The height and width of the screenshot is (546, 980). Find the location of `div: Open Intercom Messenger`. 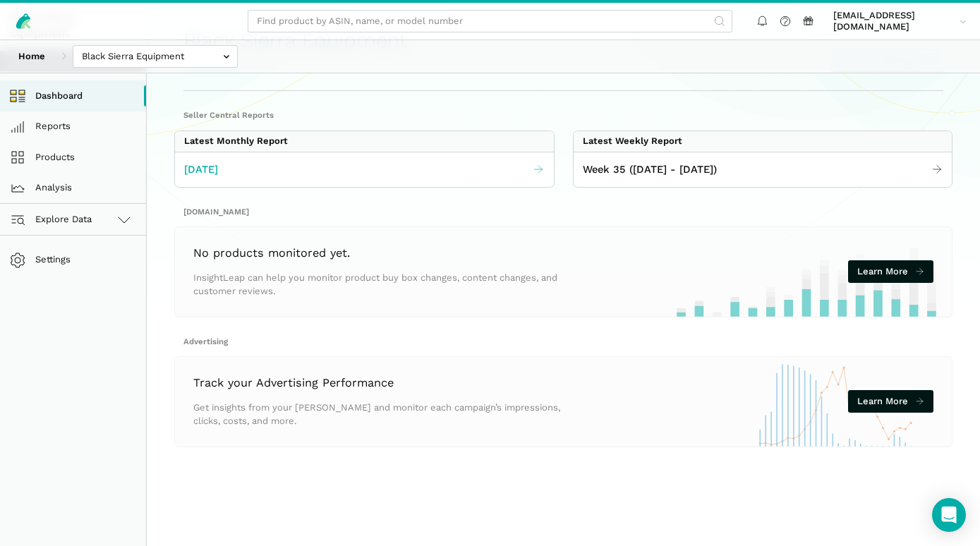

div: Open Intercom Messenger is located at coordinates (949, 516).